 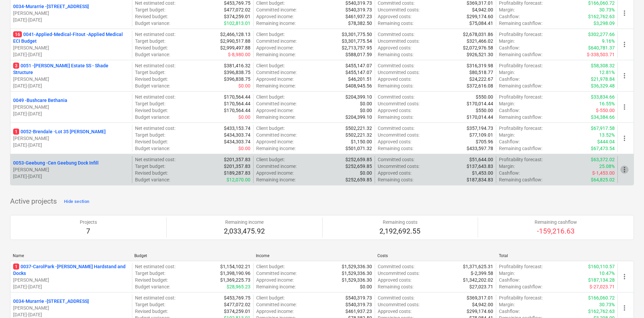 I want to click on p: $1,154,102.21, so click(x=235, y=266).